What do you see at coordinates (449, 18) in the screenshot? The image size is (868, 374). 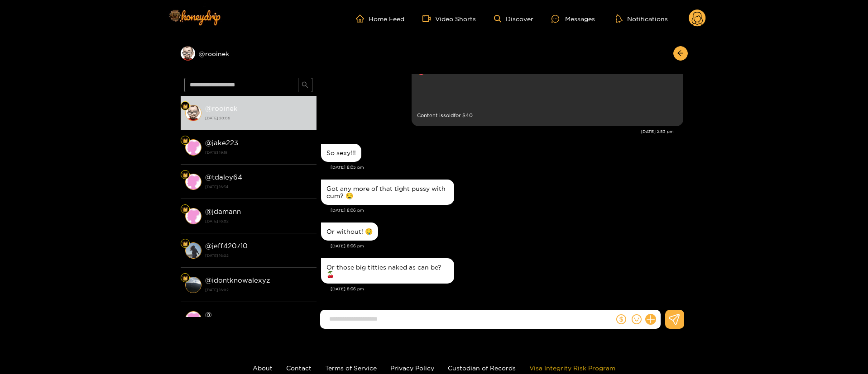 I see `a: Video Shorts` at bounding box center [449, 18].